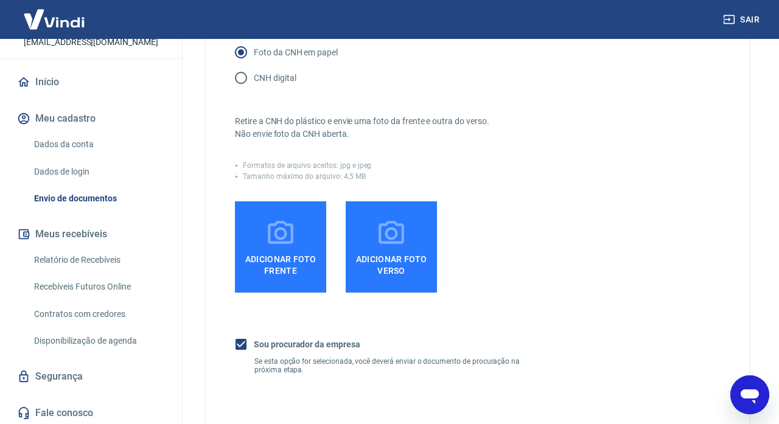  What do you see at coordinates (54, 19) in the screenshot?
I see `img: Vindi` at bounding box center [54, 19].